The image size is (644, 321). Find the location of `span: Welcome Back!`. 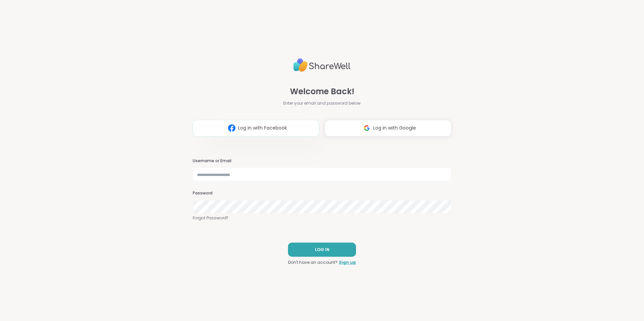

span: Welcome Back! is located at coordinates (322, 92).